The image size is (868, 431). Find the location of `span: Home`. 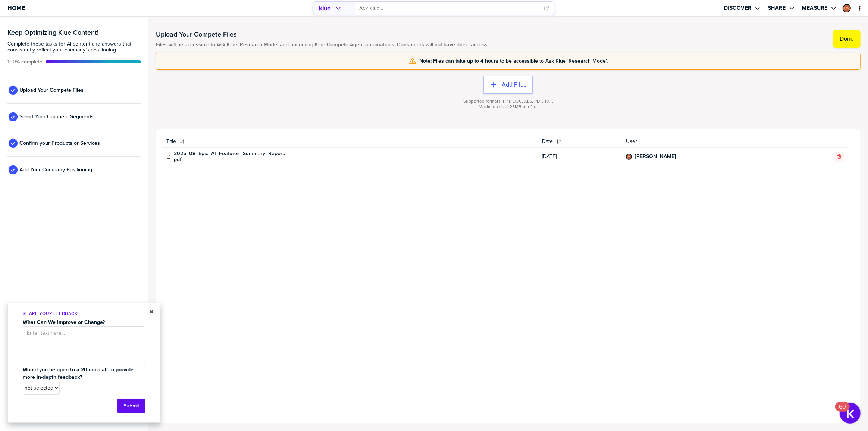

span: Home is located at coordinates (16, 8).